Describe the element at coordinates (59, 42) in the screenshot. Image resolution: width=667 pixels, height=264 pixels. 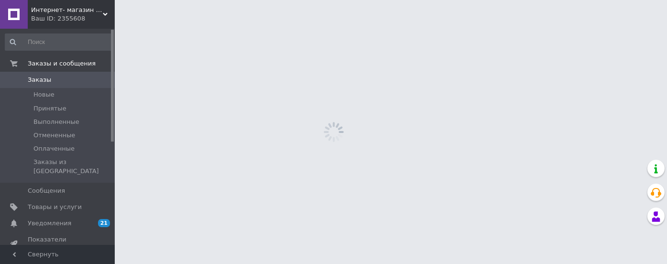
I see `input: Поиск` at that location.